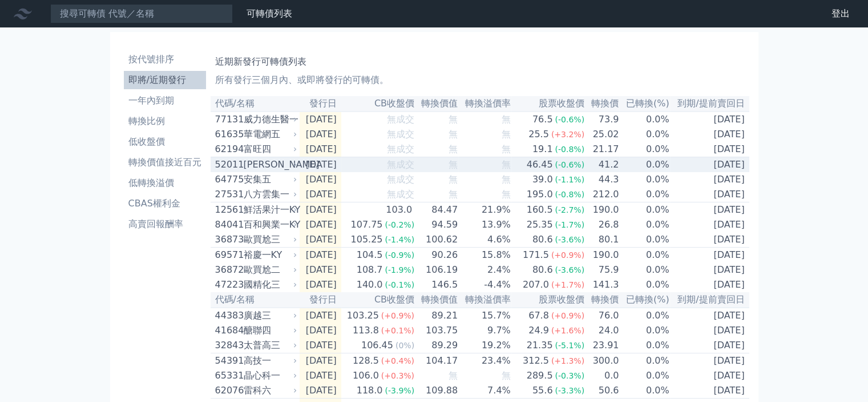 The height and width of the screenshot is (402, 868). I want to click on li: 低轉換溢價, so click(165, 183).